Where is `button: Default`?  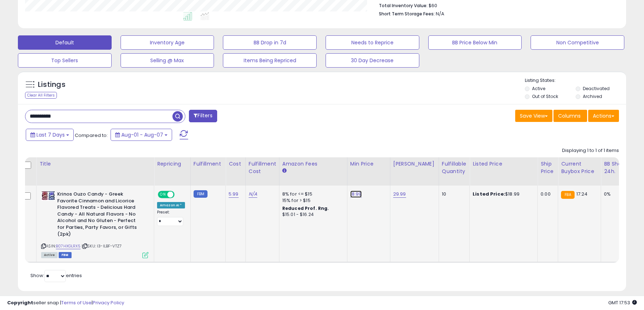 button: Default is located at coordinates (65, 42).